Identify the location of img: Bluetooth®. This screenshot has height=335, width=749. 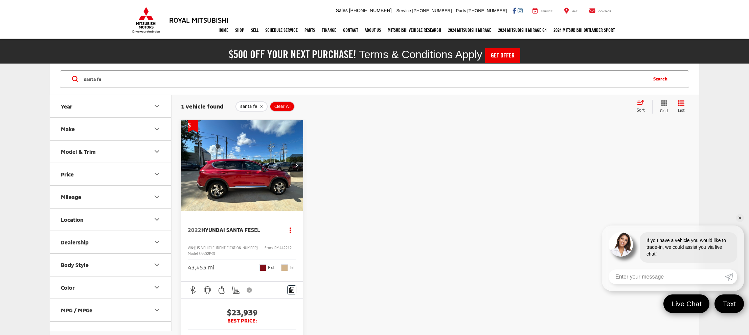
(193, 290).